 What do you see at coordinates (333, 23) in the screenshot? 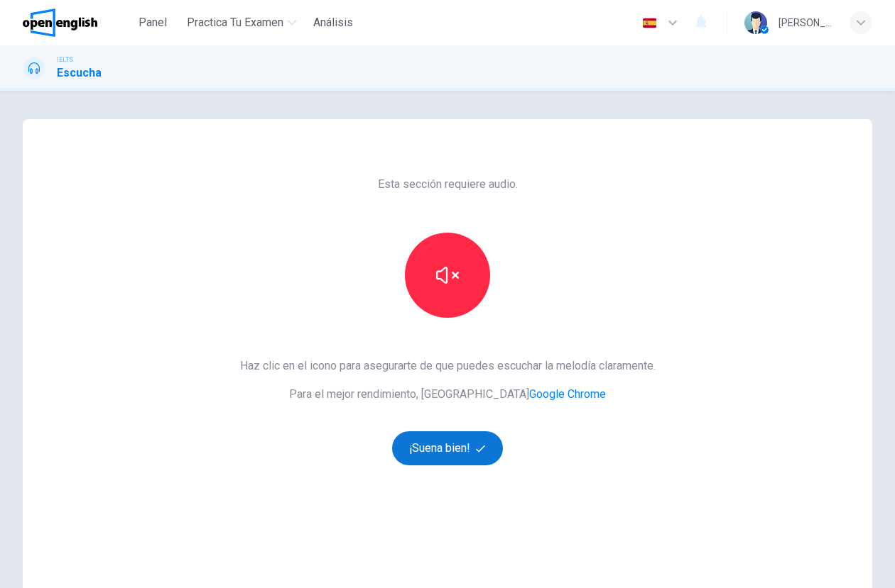
I see `button: Análisis` at bounding box center [333, 23].